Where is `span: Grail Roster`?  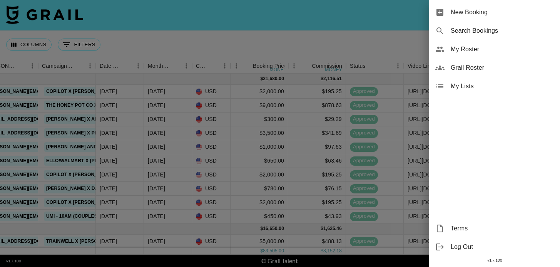
span: Grail Roster is located at coordinates (502, 68).